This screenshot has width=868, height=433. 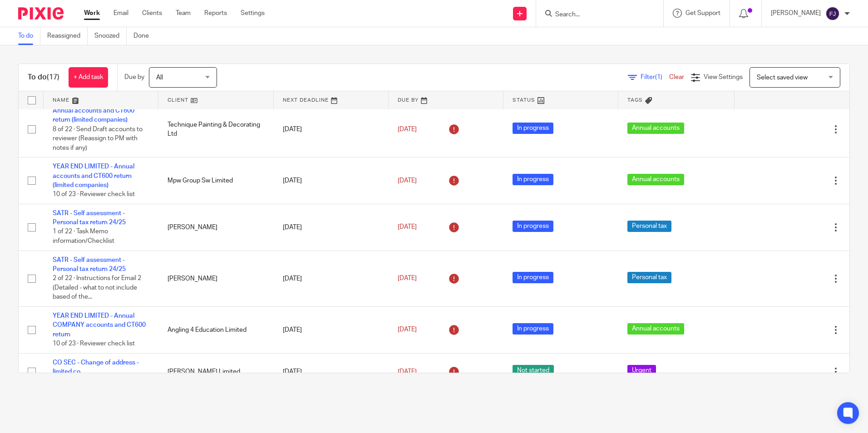 What do you see at coordinates (93, 176) in the screenshot?
I see `a: YEAR END LIMITED - Annual accounts and CT600 return (limited companies)` at bounding box center [93, 176].